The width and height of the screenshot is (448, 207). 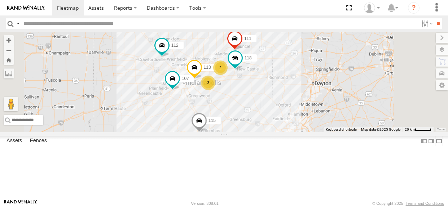 What do you see at coordinates (410, 130) in the screenshot?
I see `span: 20 km` at bounding box center [410, 130].